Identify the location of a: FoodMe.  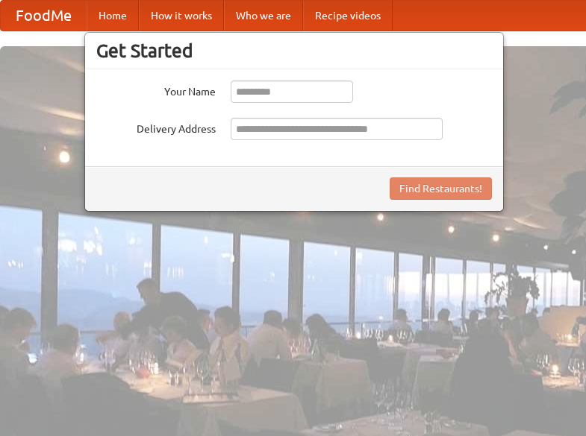
(43, 16).